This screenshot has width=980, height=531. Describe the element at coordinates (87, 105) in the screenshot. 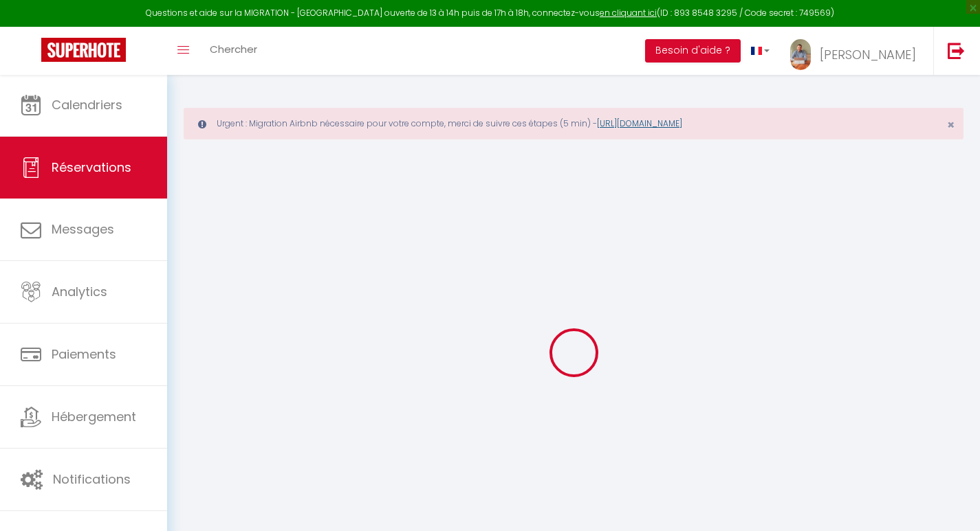

I see `span: Calendriers` at that location.